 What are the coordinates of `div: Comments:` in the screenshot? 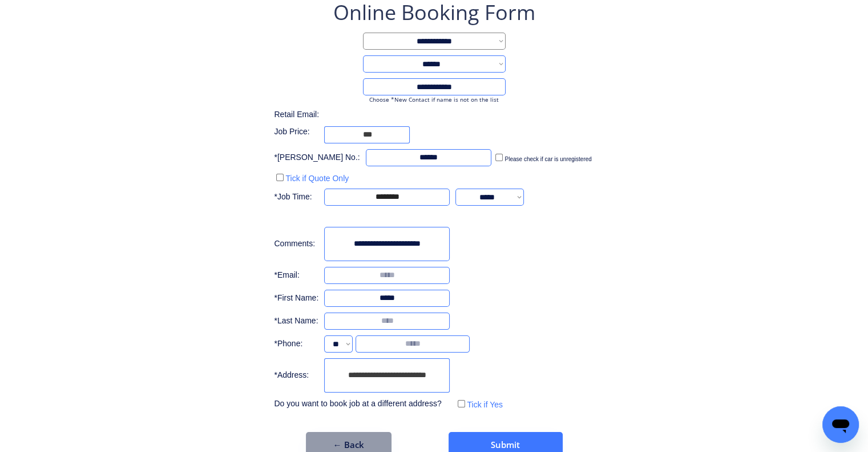 It's located at (296, 244).